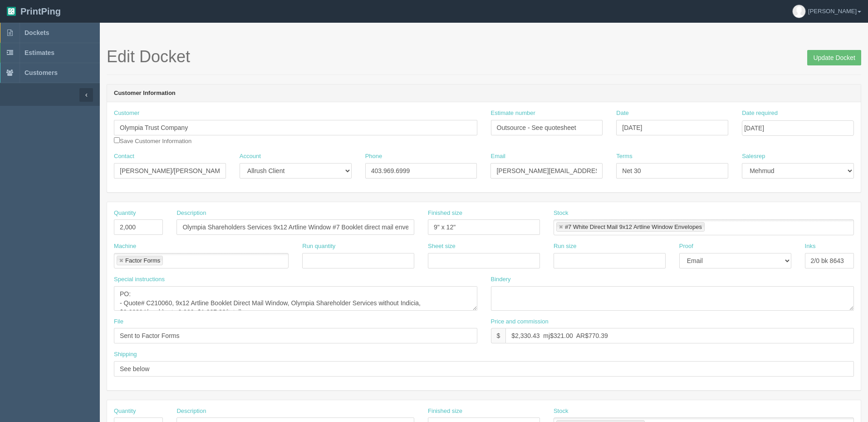  Describe the element at coordinates (250, 156) in the screenshot. I see `label: Account` at that location.